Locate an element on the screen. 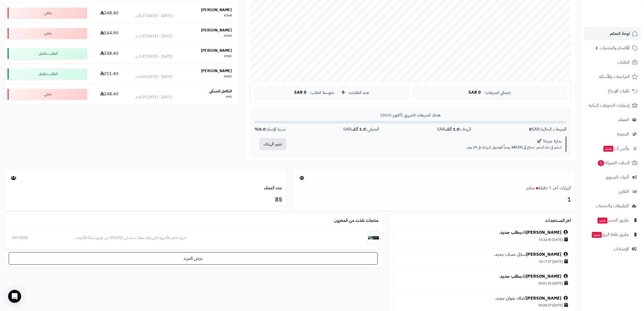  a: تطبيق نقاط البيعجديد is located at coordinates (612, 234).